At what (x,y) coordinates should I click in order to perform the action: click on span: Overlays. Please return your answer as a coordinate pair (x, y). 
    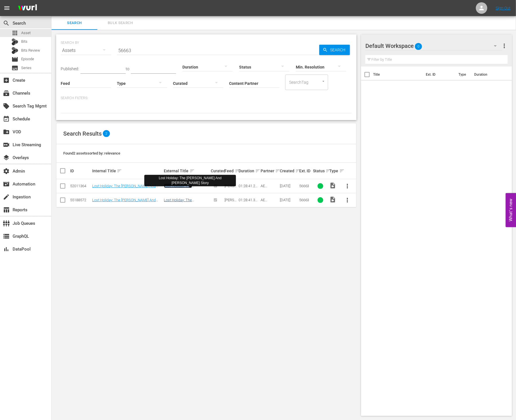
    Looking at the image, I should click on (6, 157).